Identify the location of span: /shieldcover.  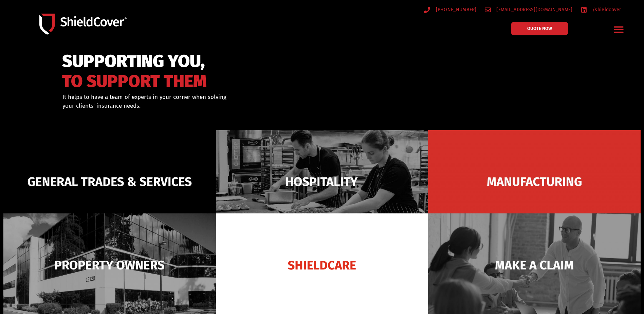
(606, 9).